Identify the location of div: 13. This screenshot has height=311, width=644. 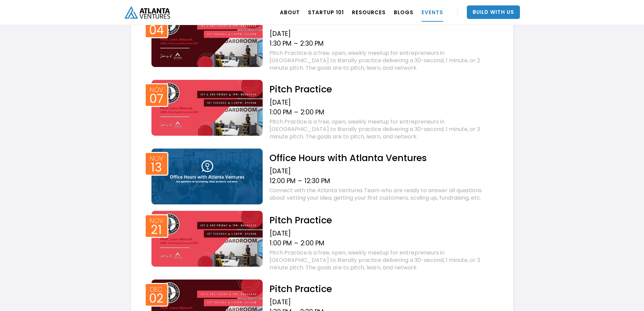
(156, 168).